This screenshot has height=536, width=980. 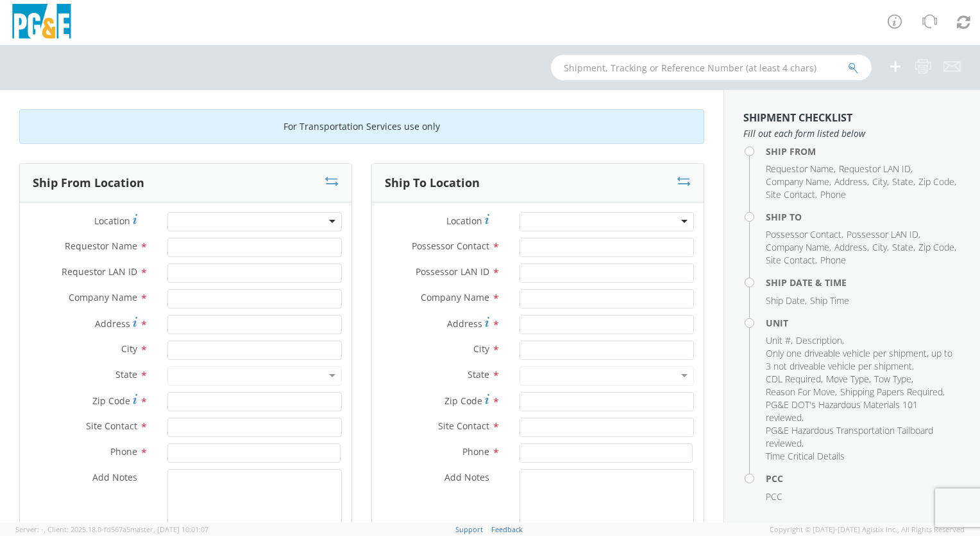 I want to click on img: pge-logo-06675f144f4cfa6a6814.png, so click(x=42, y=22).